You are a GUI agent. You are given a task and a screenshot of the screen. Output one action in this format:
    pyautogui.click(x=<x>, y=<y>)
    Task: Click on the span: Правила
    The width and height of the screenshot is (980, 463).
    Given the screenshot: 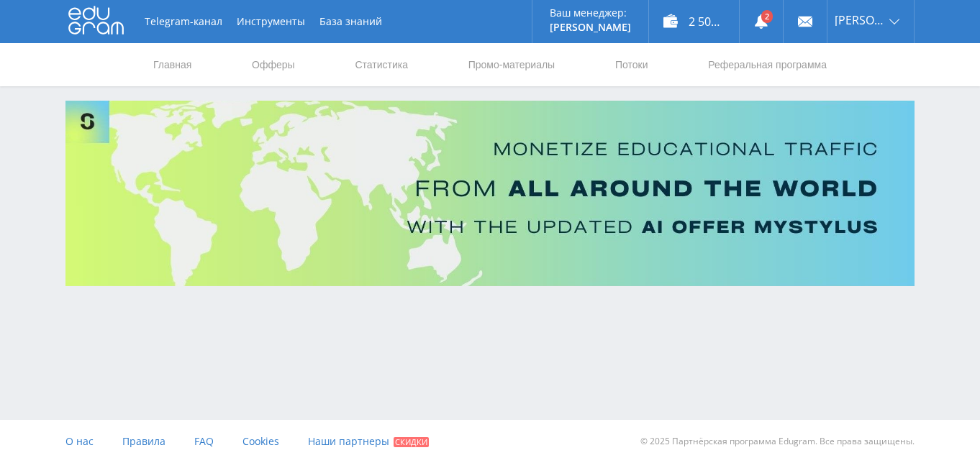 What is the action you would take?
    pyautogui.click(x=144, y=441)
    